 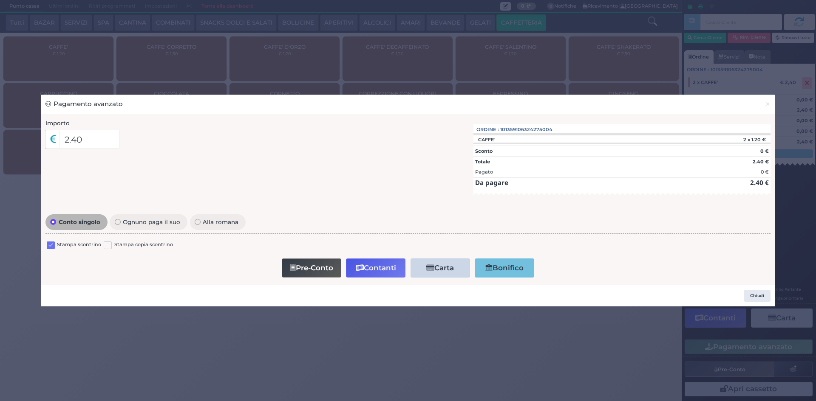 I want to click on button: Pre-Conto, so click(x=311, y=268).